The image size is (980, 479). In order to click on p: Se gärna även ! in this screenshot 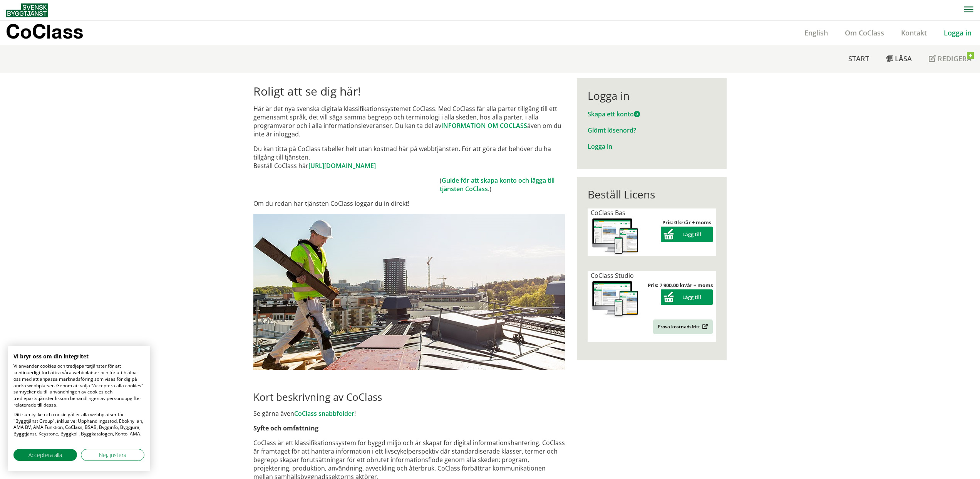, I will do `click(409, 414)`.